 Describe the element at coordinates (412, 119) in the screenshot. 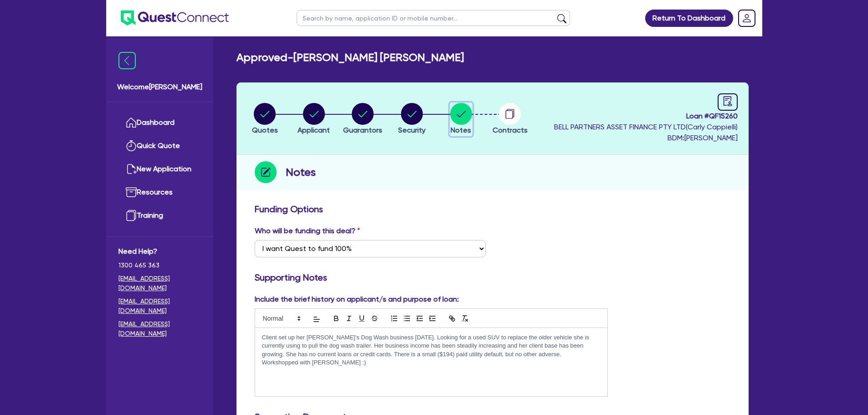

I see `button: Security` at that location.